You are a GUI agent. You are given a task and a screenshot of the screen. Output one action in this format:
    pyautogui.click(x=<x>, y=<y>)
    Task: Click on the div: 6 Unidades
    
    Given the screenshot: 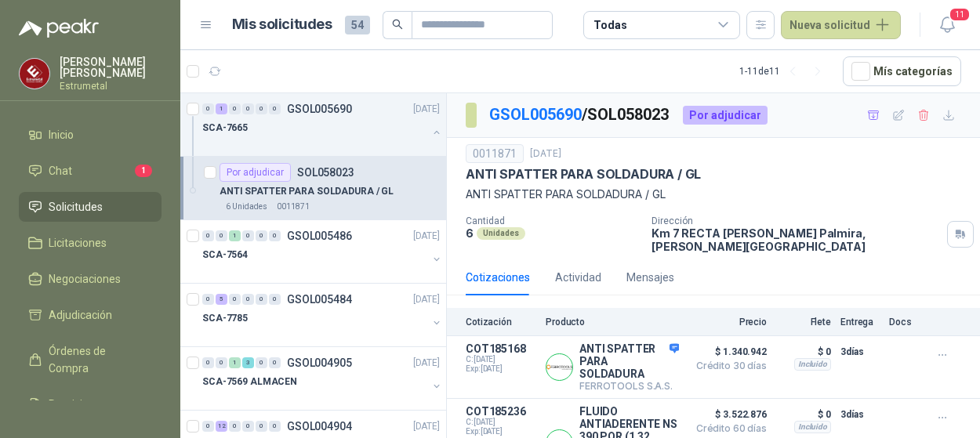 What is the action you would take?
    pyautogui.click(x=246, y=207)
    